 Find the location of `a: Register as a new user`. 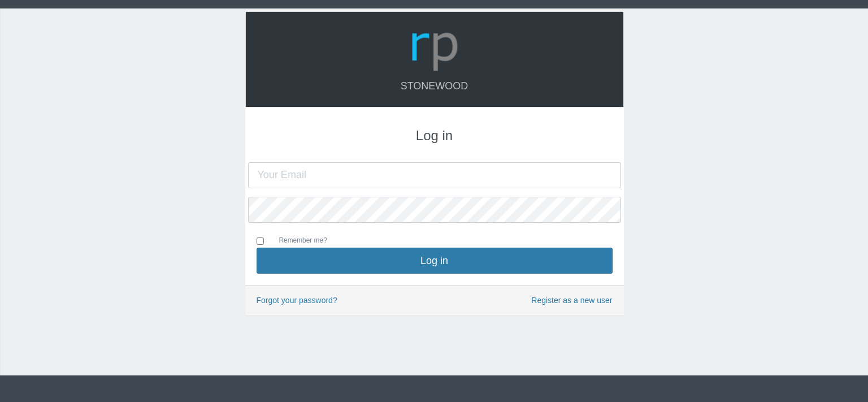

a: Register as a new user is located at coordinates (571, 300).